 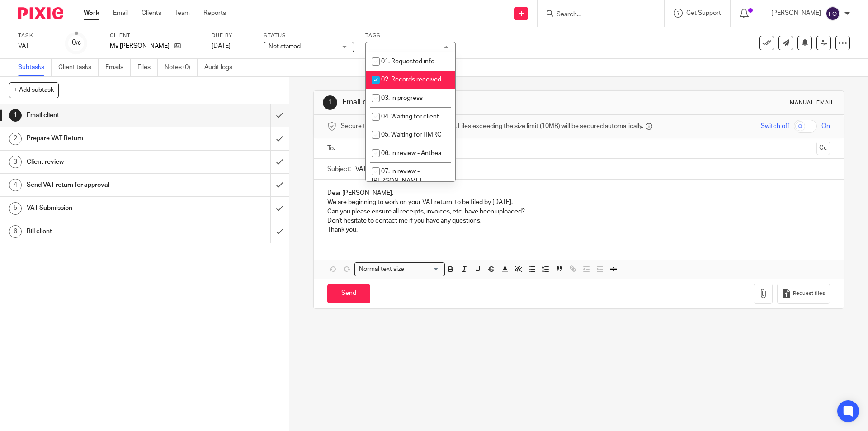 I want to click on a: Client tasks, so click(x=79, y=67).